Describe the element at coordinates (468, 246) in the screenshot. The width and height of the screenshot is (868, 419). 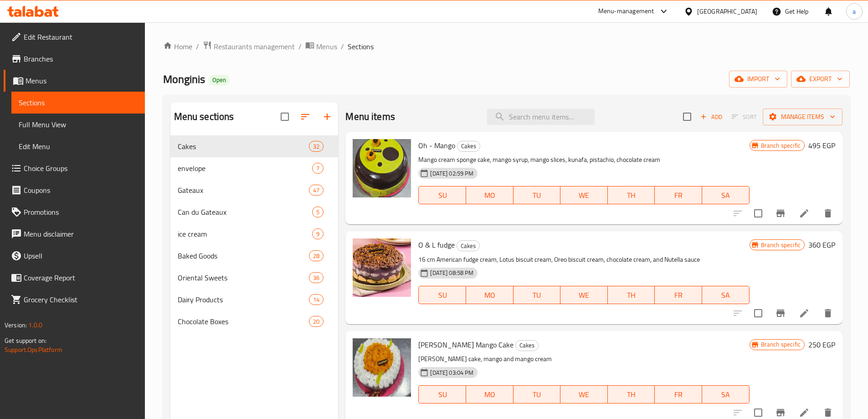
I see `div: Cakes` at that location.